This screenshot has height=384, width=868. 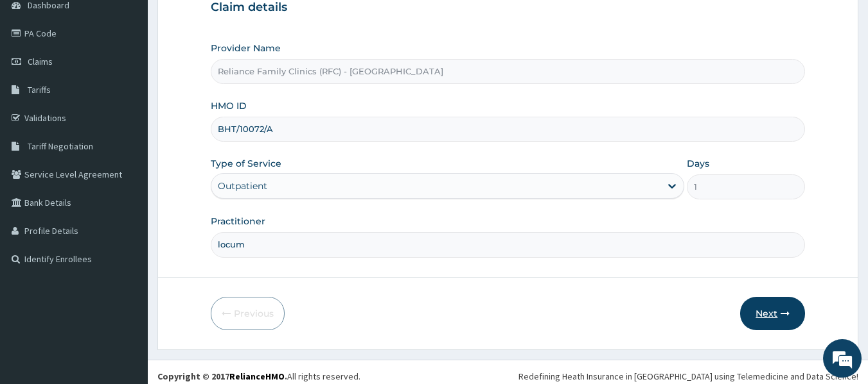 I want to click on button: Next, so click(x=773, y=313).